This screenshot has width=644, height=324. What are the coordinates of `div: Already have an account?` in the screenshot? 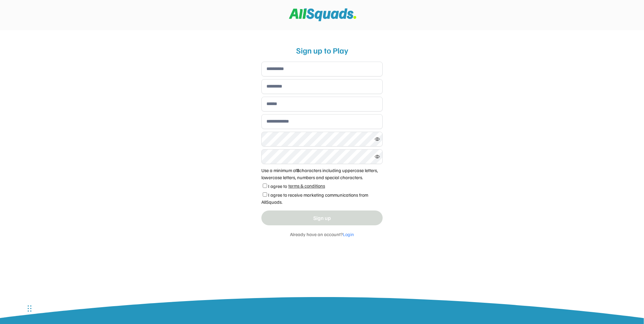 It's located at (322, 234).